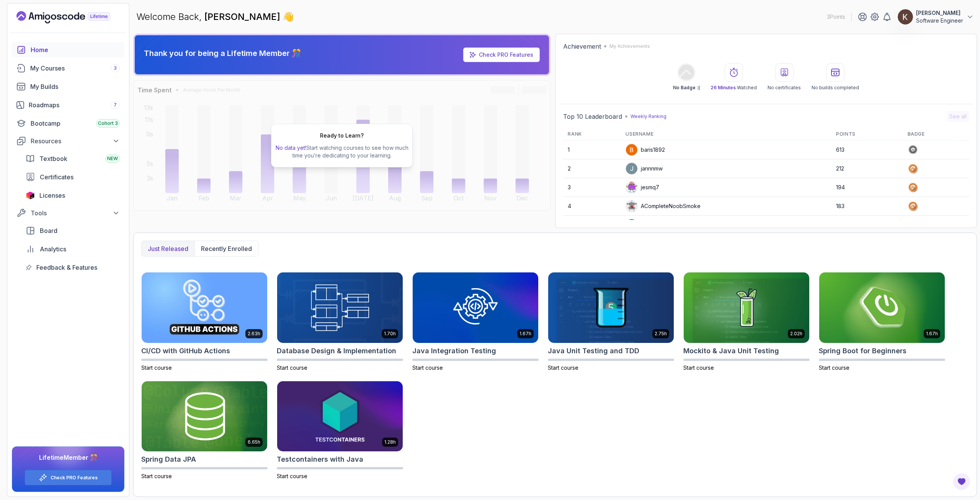 This screenshot has height=500, width=980. I want to click on img: Database Design & Implementation card, so click(340, 308).